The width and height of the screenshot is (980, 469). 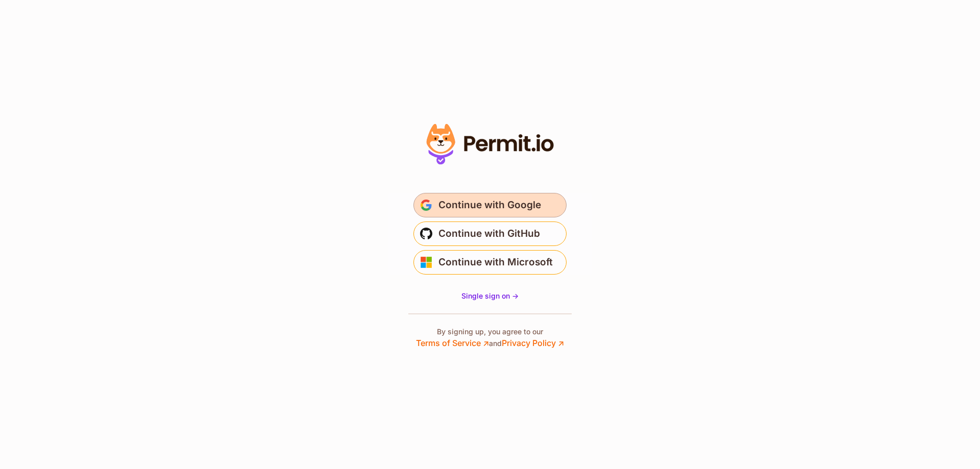 I want to click on a: Single sign on ->, so click(x=490, y=296).